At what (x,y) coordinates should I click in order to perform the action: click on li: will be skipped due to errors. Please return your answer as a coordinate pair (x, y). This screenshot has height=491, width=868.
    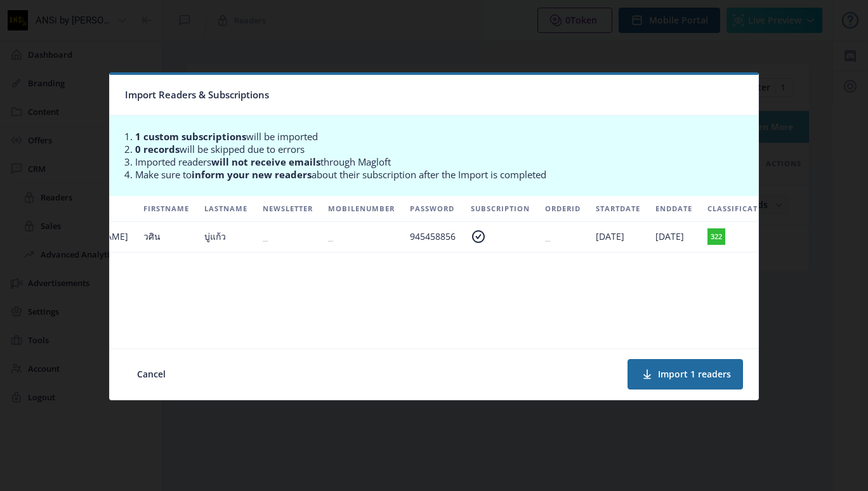
    Looking at the image, I should click on (443, 149).